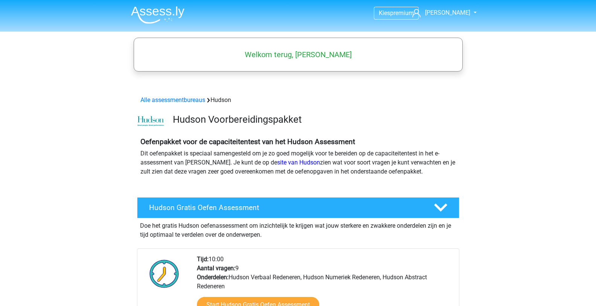  Describe the element at coordinates (216, 268) in the screenshot. I see `b: Aantal vragen:` at that location.